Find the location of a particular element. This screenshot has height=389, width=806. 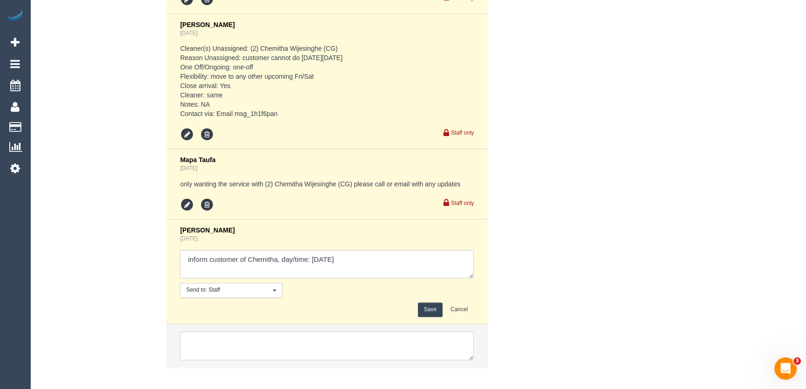

button: Cancel is located at coordinates (459, 309).